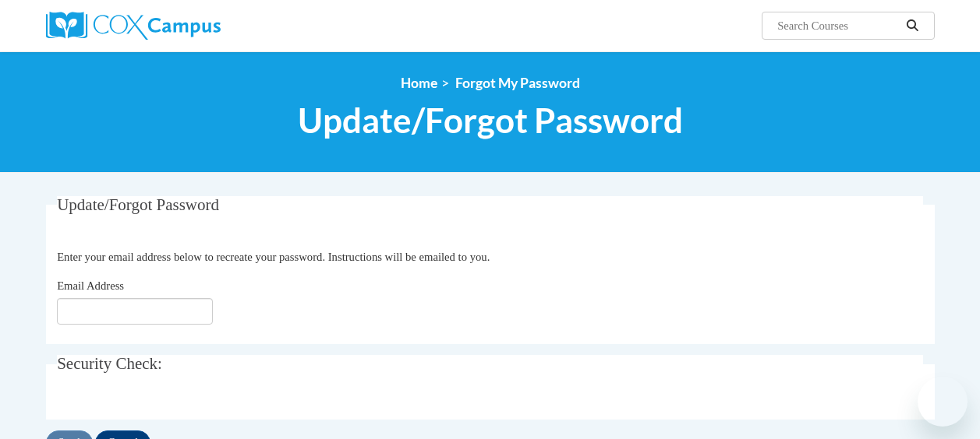 This screenshot has width=980, height=439. Describe the element at coordinates (838, 26) in the screenshot. I see `input: Search Courses` at that location.